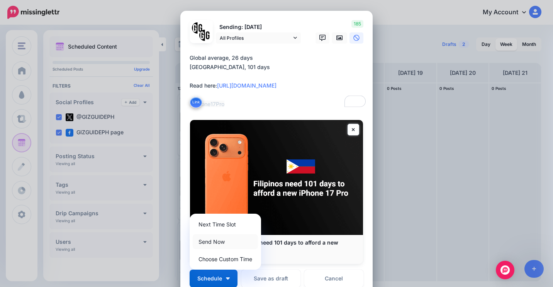  Describe the element at coordinates (196, 102) in the screenshot. I see `button: Link` at that location.